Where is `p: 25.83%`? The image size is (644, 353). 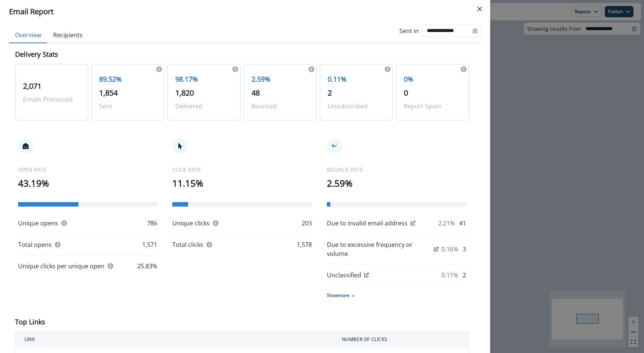 p: 25.83% is located at coordinates (147, 266).